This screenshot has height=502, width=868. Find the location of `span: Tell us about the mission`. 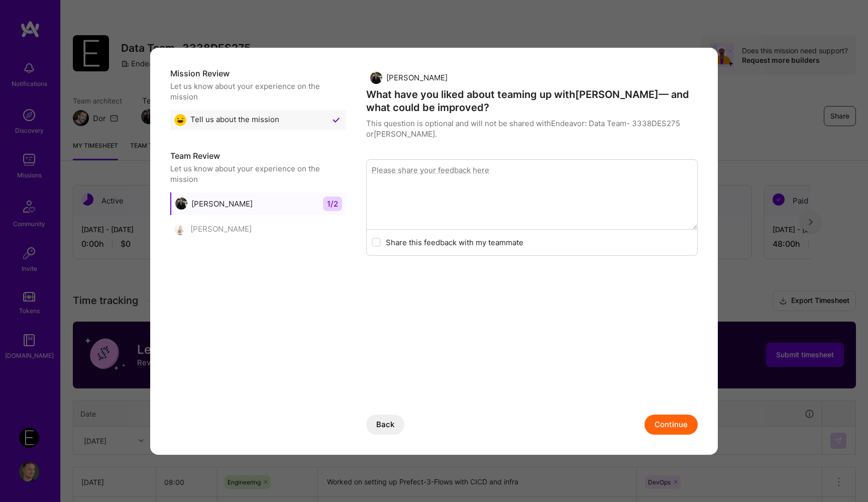

span: Tell us about the mission is located at coordinates (235, 120).